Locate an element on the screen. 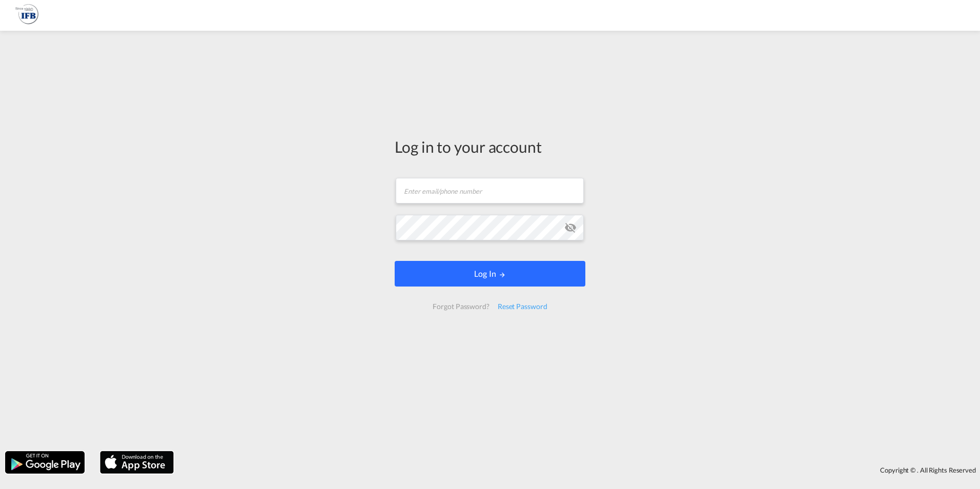 Image resolution: width=980 pixels, height=489 pixels. div: Log in to your account is located at coordinates (490, 147).